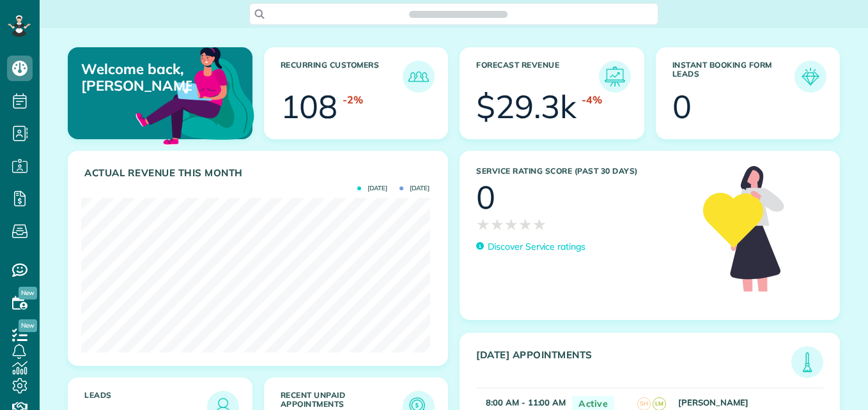  I want to click on div: -4%, so click(591, 100).